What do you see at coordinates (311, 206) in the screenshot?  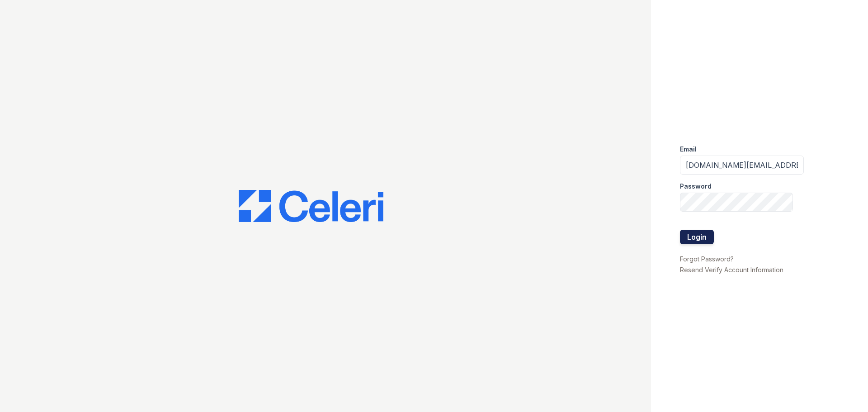 I see `img: CE_Logo_Blue-a8612792a0a2168367f1c8372b55b34899dd931a85d93a1a3d3e32e68fde9ad4.png` at bounding box center [311, 206].